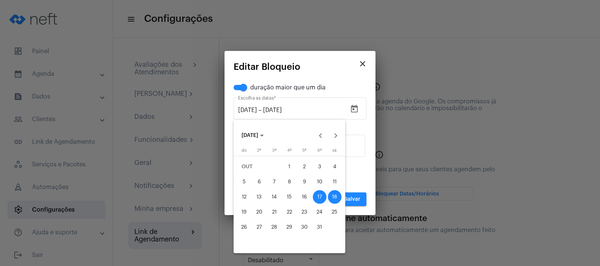  Describe the element at coordinates (320, 197) in the screenshot. I see `button: 17 de outubro de 2025` at that location.